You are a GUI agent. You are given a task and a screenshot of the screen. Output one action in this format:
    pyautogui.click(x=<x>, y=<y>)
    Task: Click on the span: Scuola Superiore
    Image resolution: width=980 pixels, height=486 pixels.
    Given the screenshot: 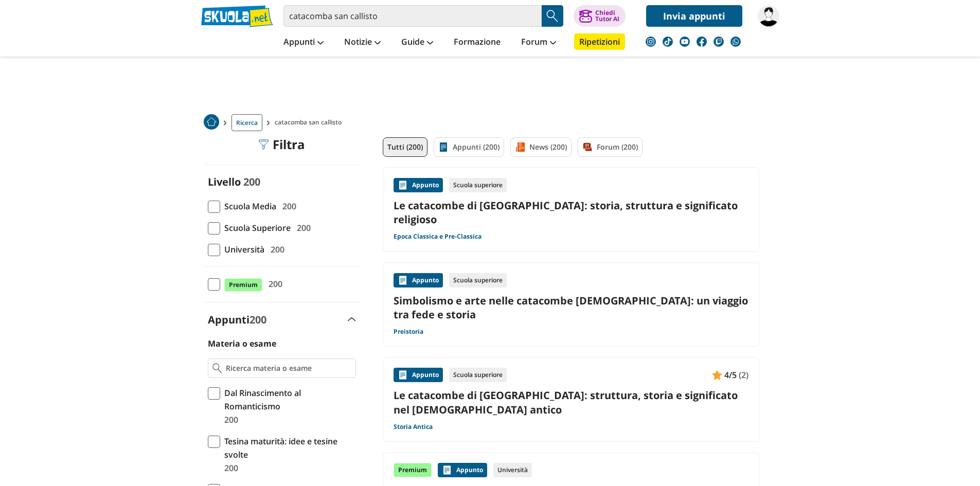 What is the action you would take?
    pyautogui.click(x=256, y=228)
    